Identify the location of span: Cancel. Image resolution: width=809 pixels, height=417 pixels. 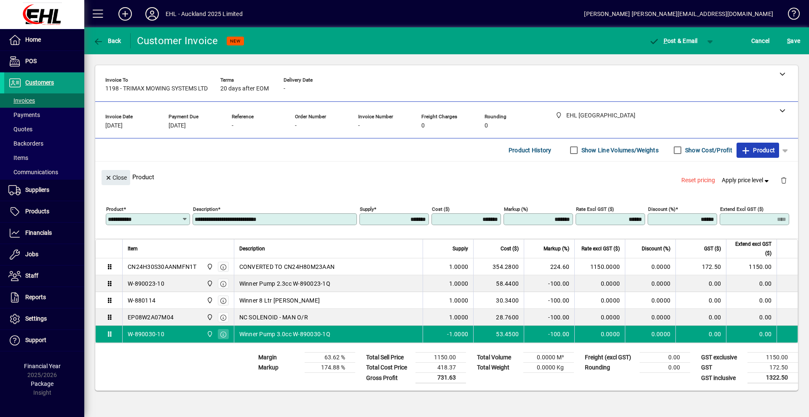
(760, 41).